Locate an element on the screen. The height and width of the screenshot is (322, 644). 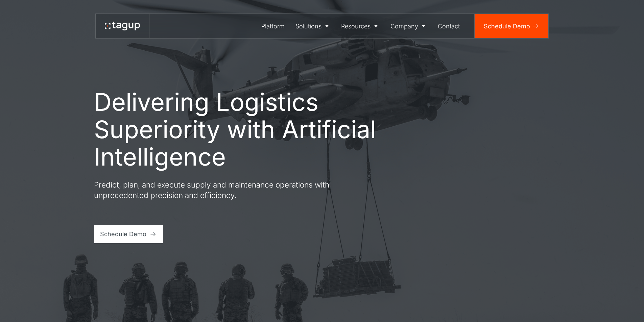
div: Platform is located at coordinates (273, 26).